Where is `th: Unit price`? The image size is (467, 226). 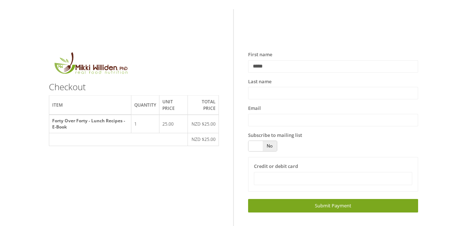
th: Unit price is located at coordinates (173, 105).